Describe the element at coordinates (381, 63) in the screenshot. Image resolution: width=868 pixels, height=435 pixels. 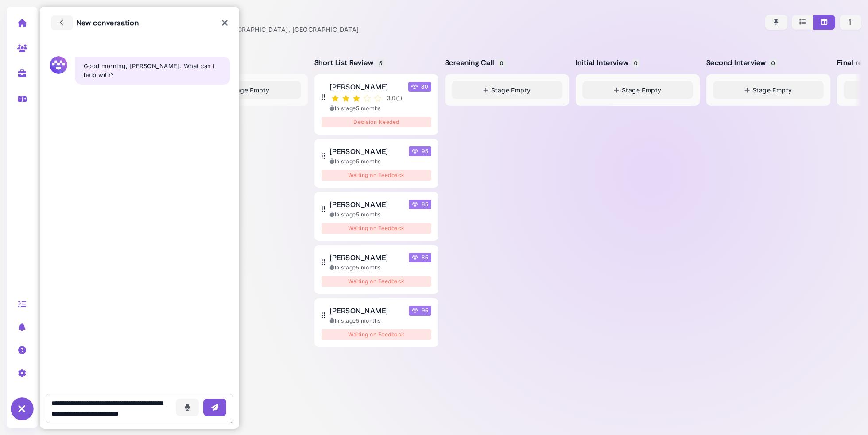
I see `span: 5` at that location.